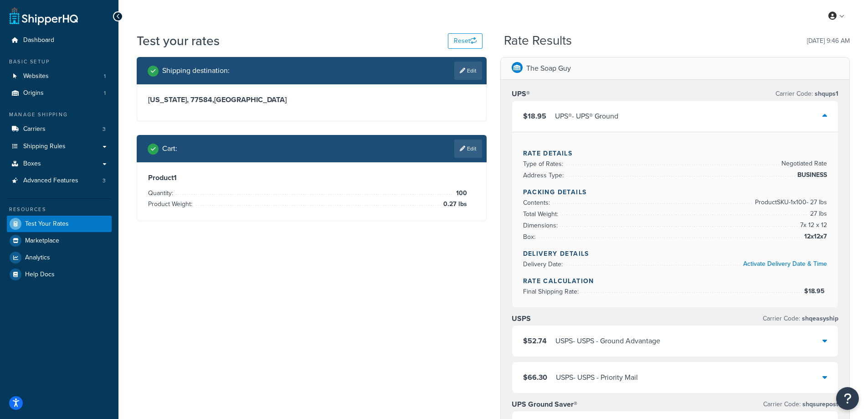 The height and width of the screenshot is (419, 868). Describe the element at coordinates (465, 41) in the screenshot. I see `button: Reset` at that location.